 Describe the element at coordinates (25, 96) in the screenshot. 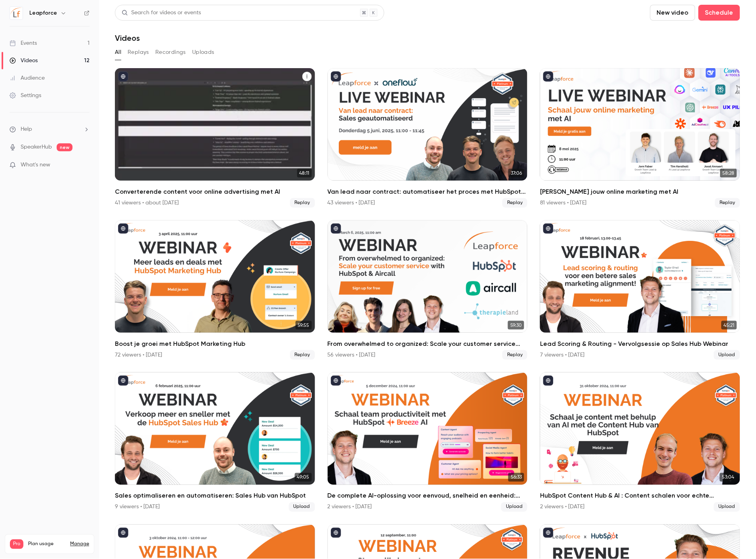

I see `div: Settings` at that location.